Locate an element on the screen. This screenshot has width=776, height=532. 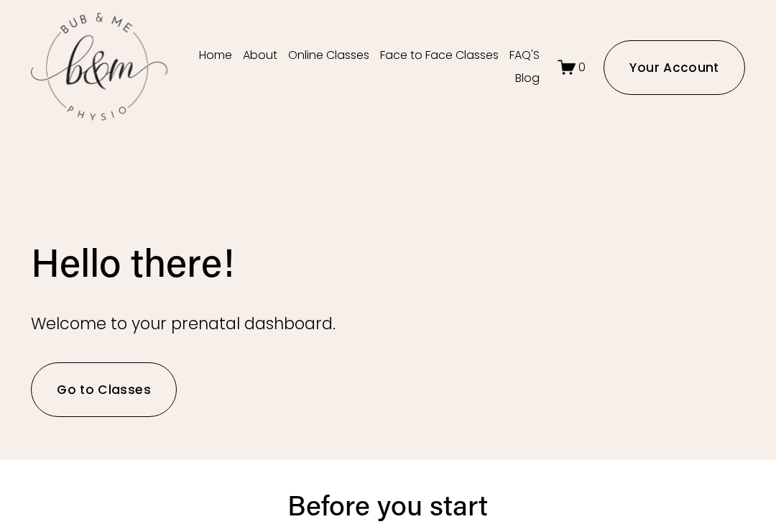
a: Go to Classes is located at coordinates (104, 389).